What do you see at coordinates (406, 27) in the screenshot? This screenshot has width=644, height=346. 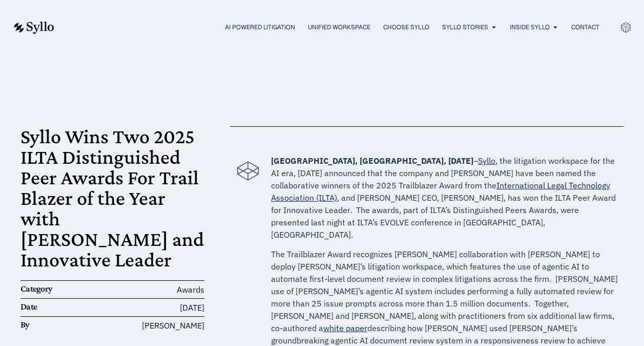 I see `span: Choose Syllo` at bounding box center [406, 27].